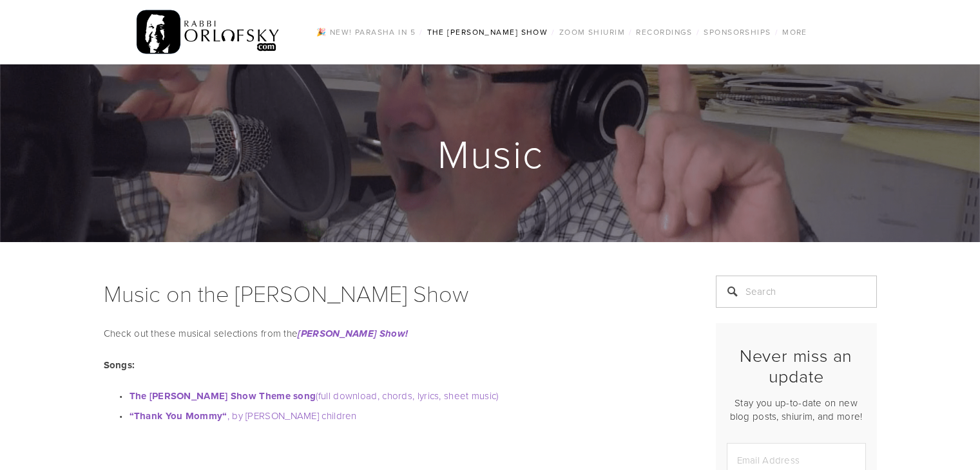 This screenshot has width=980, height=470. I want to click on a: Recordings, so click(664, 32).